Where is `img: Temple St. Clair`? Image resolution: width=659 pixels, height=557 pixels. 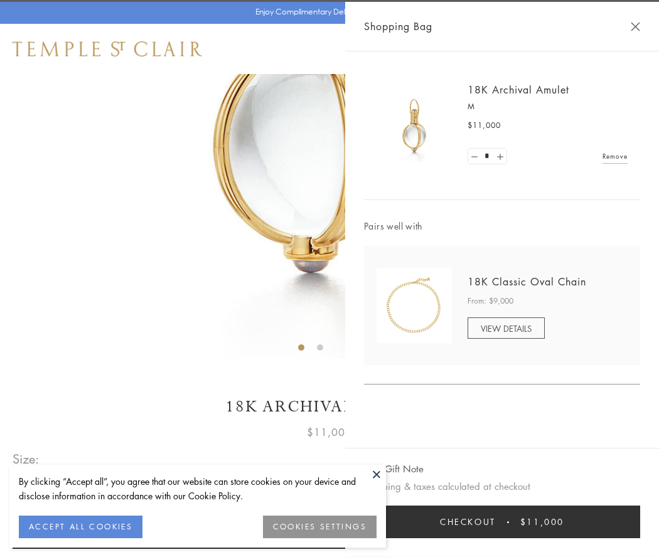 img: Temple St. Clair is located at coordinates (107, 49).